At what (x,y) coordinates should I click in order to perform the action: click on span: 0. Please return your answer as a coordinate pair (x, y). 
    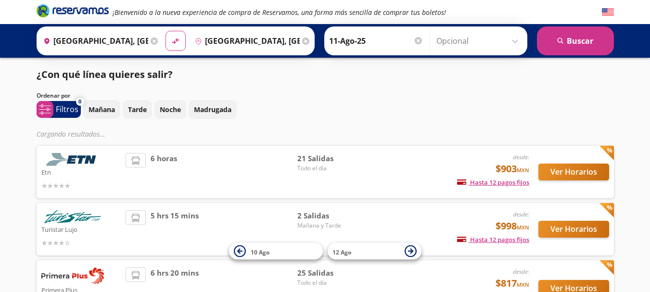
    Looking at the image, I should click on (80, 102).